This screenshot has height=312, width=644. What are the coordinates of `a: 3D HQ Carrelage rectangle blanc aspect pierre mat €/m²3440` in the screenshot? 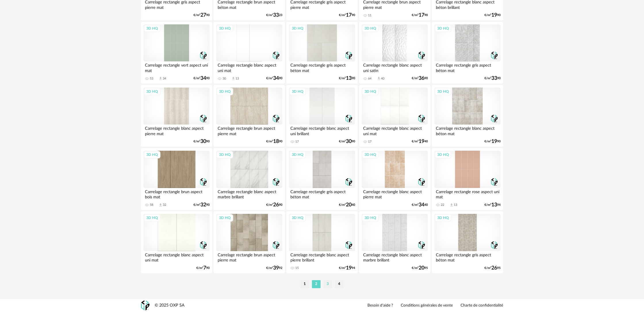 It's located at (395, 179).